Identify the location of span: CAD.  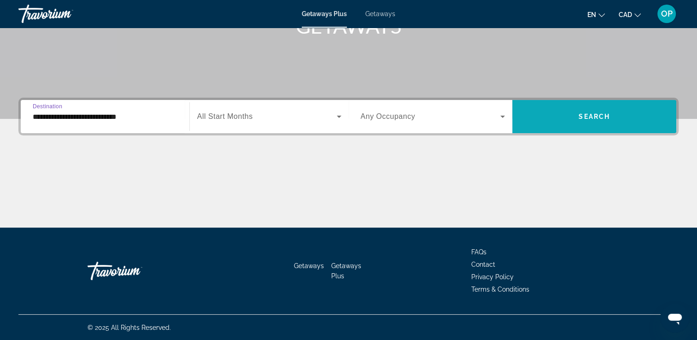
(625, 15).